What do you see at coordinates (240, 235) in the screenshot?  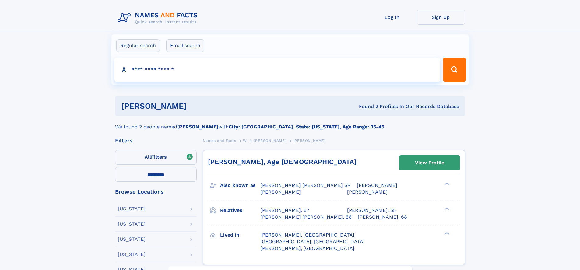 I see `h3: Lived in` at bounding box center [240, 235].